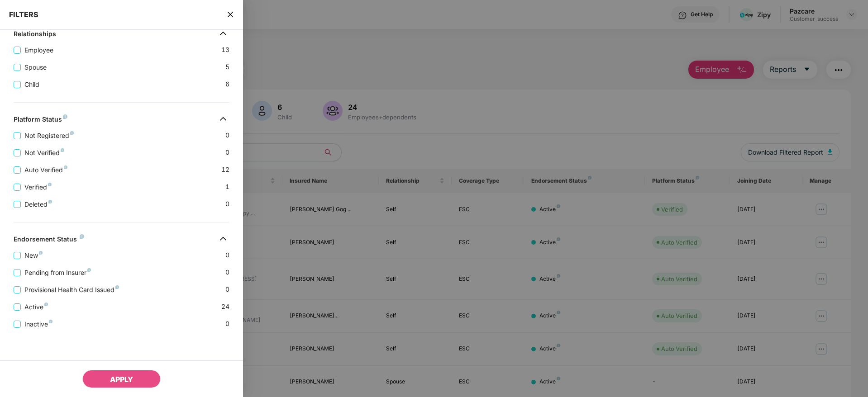  I want to click on span: Child, so click(32, 85).